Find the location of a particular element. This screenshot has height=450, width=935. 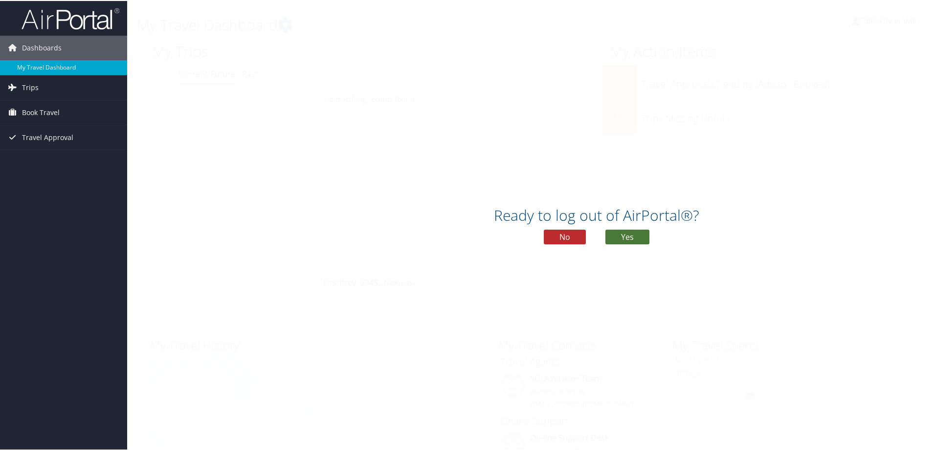

span: Dashboards is located at coordinates (42, 47).